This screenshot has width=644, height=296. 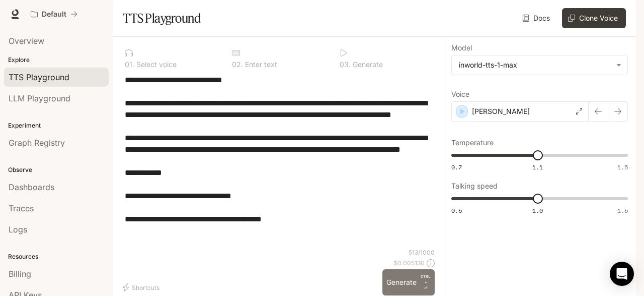 I want to click on button: Clone Voice, so click(x=594, y=18).